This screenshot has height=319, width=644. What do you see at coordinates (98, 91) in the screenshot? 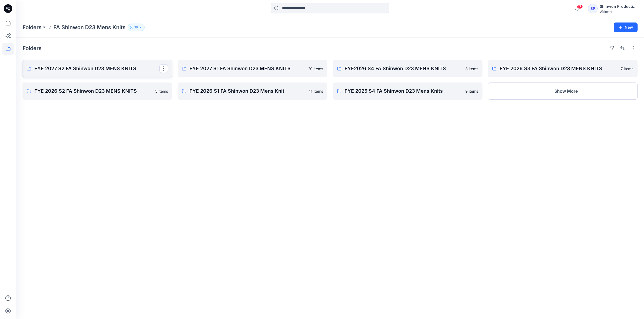
I see `a: FYE 2026 S2 FA Shinwon D23 MENS KNITS5 items` at bounding box center [98, 91].